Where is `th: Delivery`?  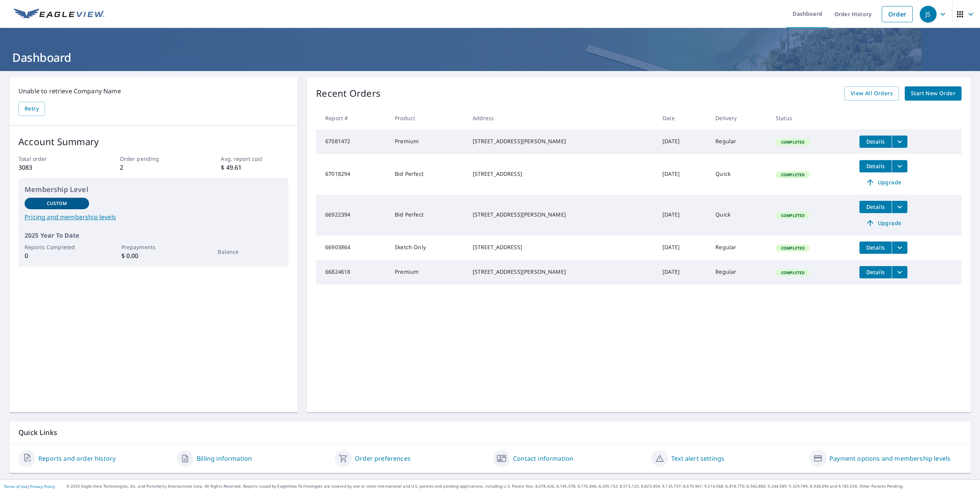
th: Delivery is located at coordinates (739, 118).